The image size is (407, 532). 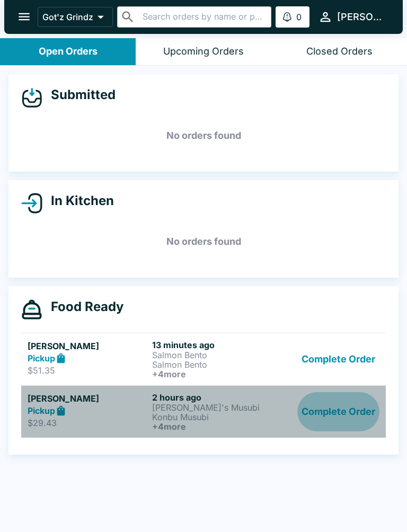 What do you see at coordinates (78, 201) in the screenshot?
I see `h4: In Kitchen` at bounding box center [78, 201].